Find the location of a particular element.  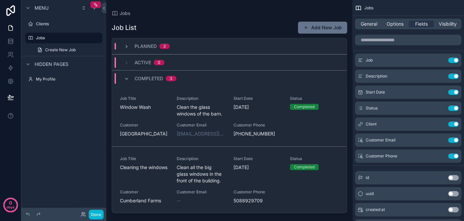

label: My Profile is located at coordinates (68, 79).